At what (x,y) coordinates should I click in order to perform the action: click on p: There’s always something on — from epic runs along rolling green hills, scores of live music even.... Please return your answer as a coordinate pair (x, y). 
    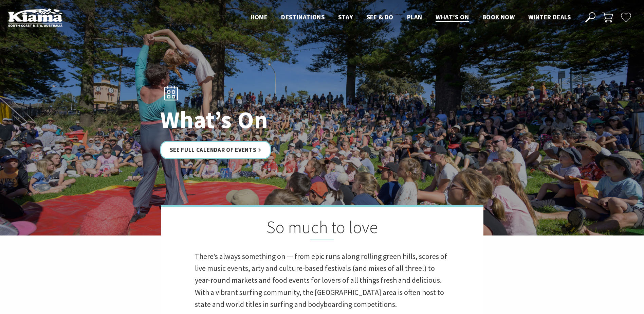
    Looking at the image, I should click on (322, 281).